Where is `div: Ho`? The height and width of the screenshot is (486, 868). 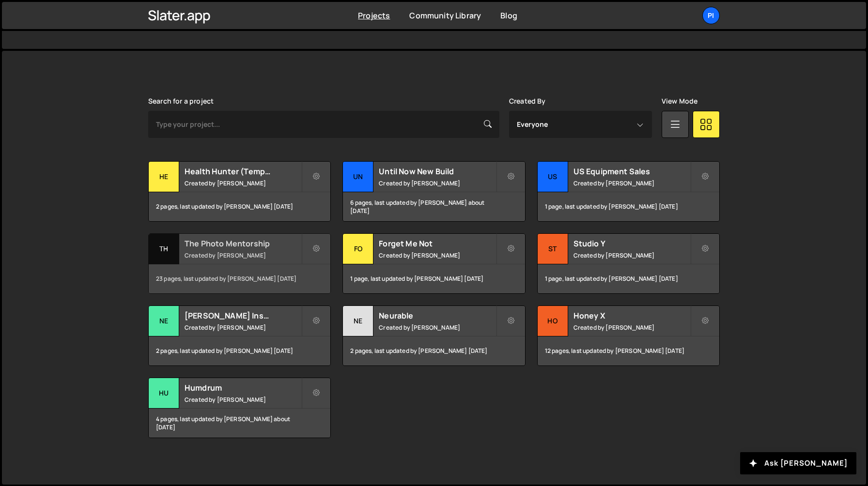 div: Ho is located at coordinates (553, 321).